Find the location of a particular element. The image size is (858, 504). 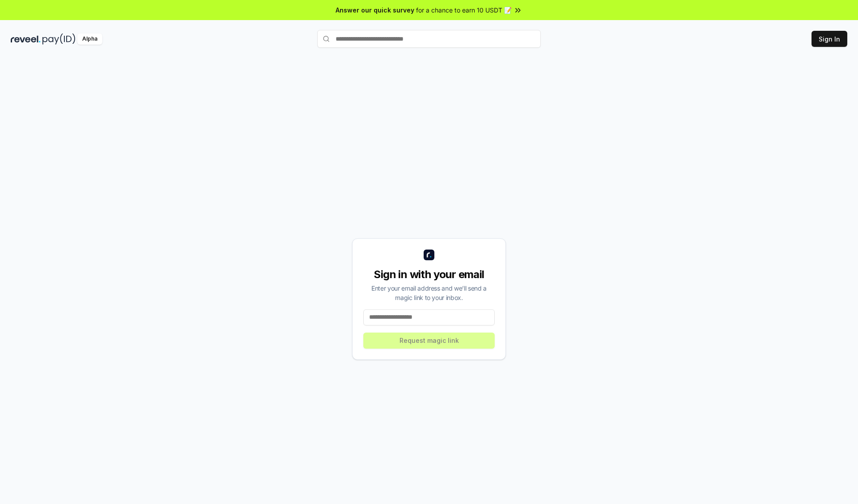

span: Answer our quick survey is located at coordinates (375, 10).